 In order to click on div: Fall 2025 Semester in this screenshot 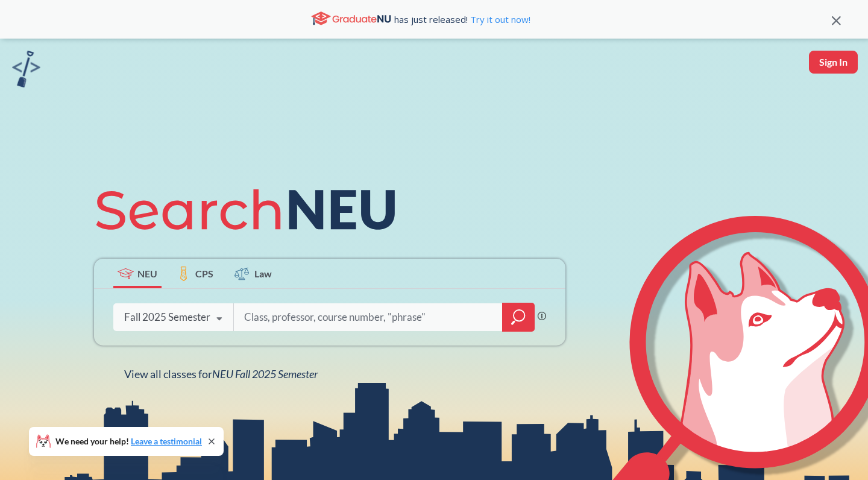, I will do `click(167, 317)`.